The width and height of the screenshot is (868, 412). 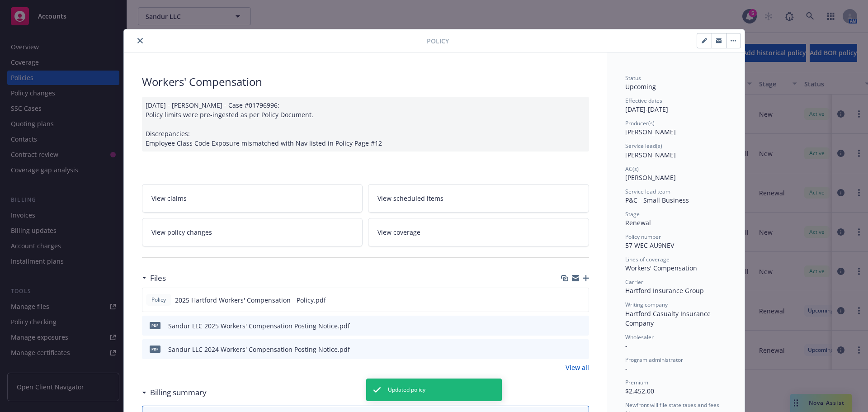 What do you see at coordinates (637, 382) in the screenshot?
I see `span: Premium` at bounding box center [637, 382].